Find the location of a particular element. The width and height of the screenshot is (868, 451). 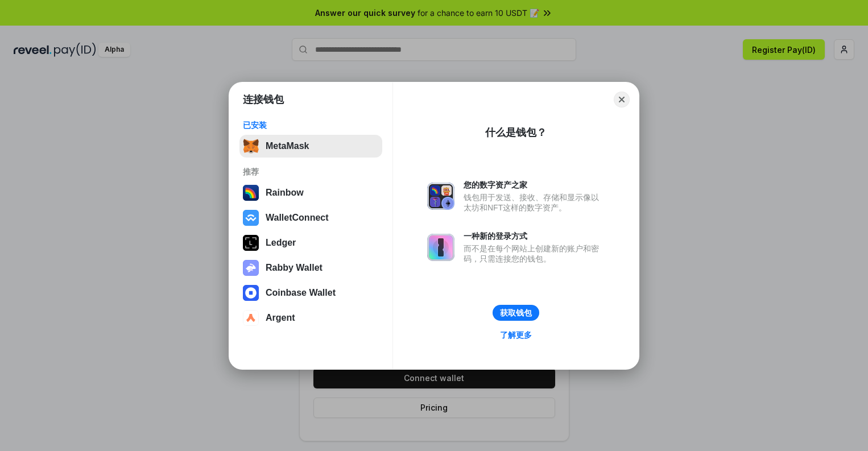

div: Rainbow is located at coordinates (285, 193).